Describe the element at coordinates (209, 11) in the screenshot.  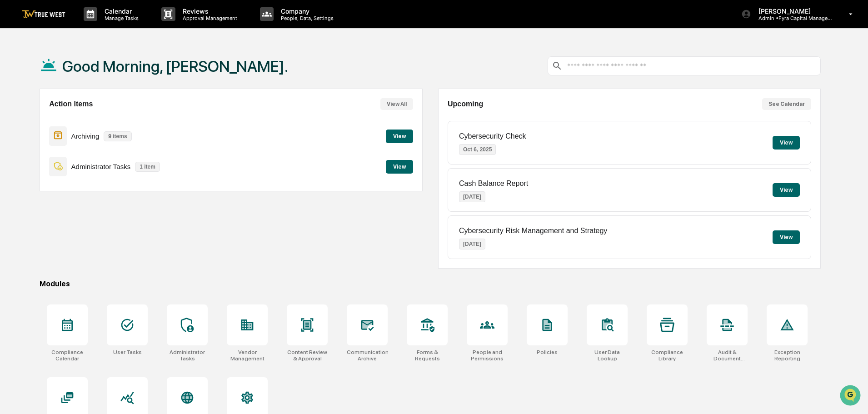
I see `p: Reviews` at that location.